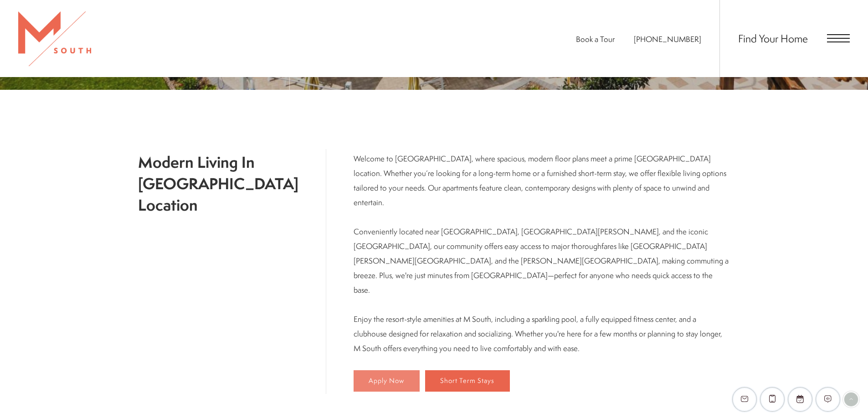 Image resolution: width=868 pixels, height=419 pixels. I want to click on a: Find Your Home, so click(773, 38).